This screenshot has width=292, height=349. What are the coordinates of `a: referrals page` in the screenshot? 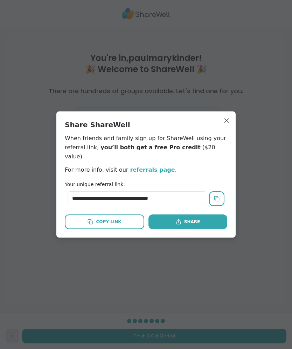 It's located at (152, 170).